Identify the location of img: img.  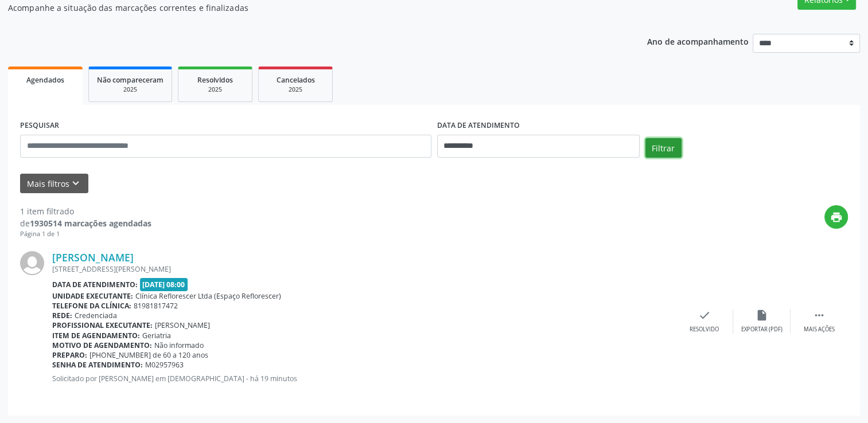
(32, 263).